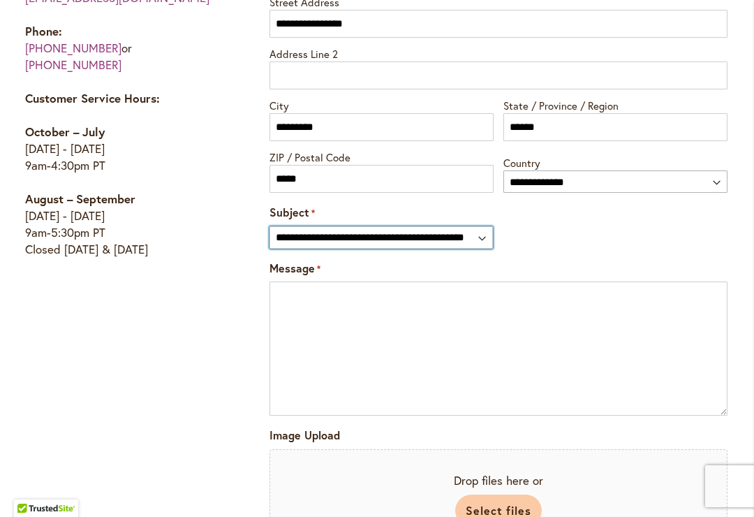 The height and width of the screenshot is (517, 754). Describe the element at coordinates (499, 52) in the screenshot. I see `label: Address Line 2` at that location.